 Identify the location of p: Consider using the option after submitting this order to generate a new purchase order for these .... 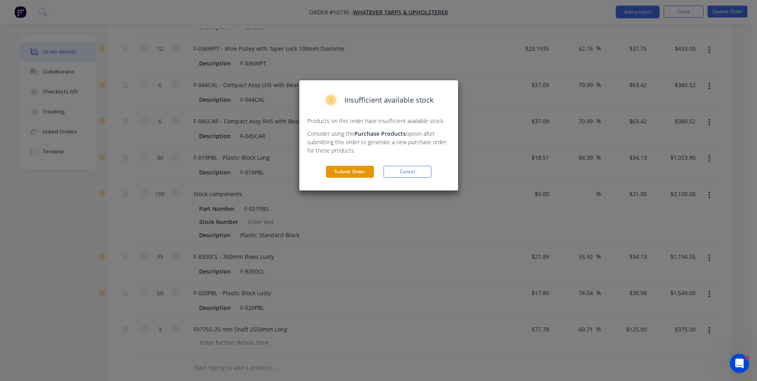
(379, 142).